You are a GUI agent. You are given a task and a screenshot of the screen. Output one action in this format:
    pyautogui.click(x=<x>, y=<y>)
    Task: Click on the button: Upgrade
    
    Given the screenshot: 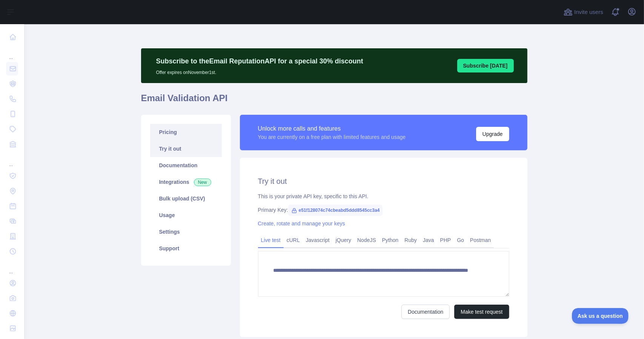 What is the action you would take?
    pyautogui.click(x=493, y=134)
    